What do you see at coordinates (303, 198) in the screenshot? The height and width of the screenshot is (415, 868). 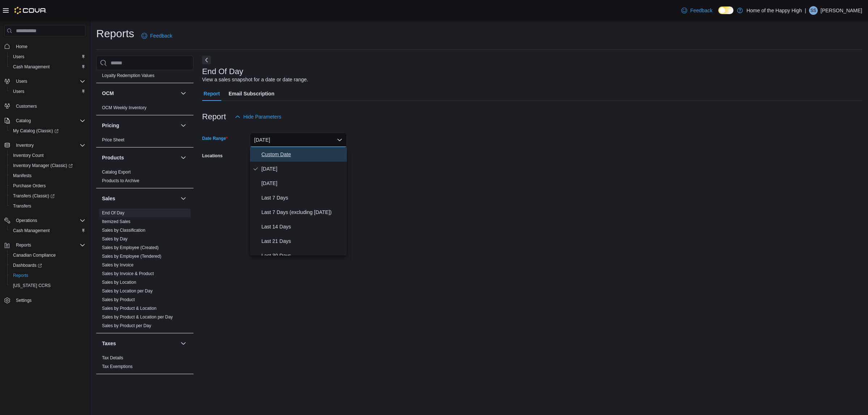 I see `span: Last 7 Days` at bounding box center [303, 198].